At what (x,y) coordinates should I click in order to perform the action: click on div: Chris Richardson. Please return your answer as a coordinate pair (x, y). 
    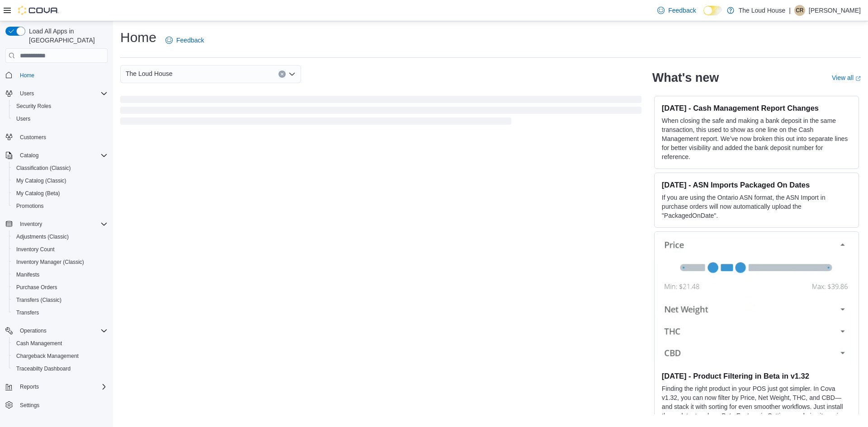
    Looking at the image, I should click on (800, 10).